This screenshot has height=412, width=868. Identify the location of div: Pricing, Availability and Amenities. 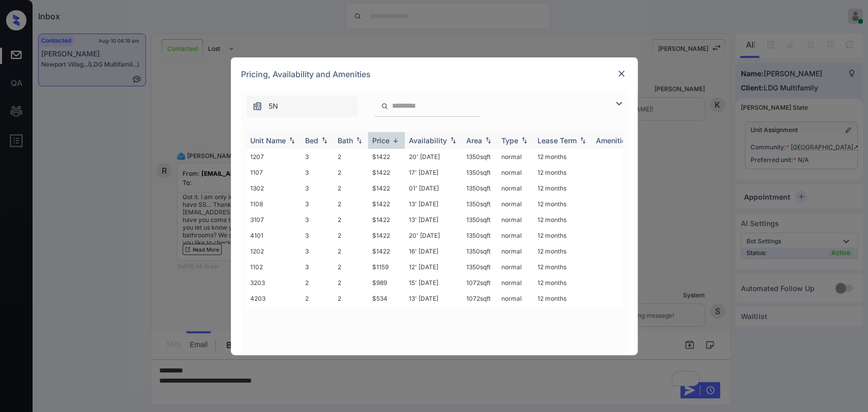
(434, 74).